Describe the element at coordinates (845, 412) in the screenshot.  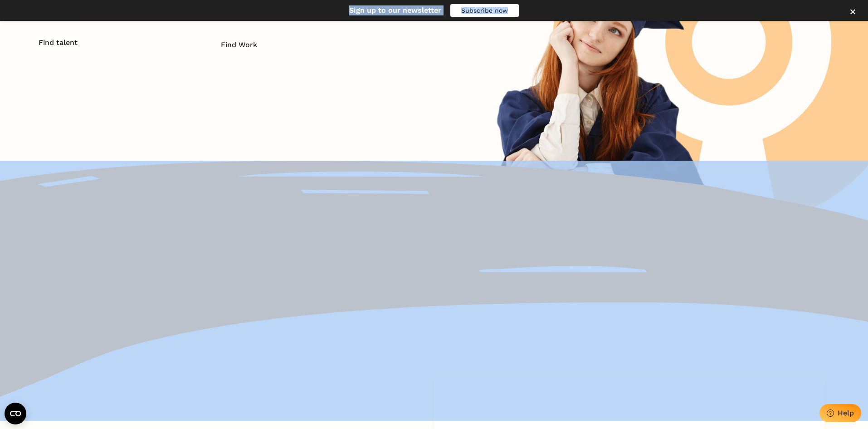
I see `div: Help` at that location.